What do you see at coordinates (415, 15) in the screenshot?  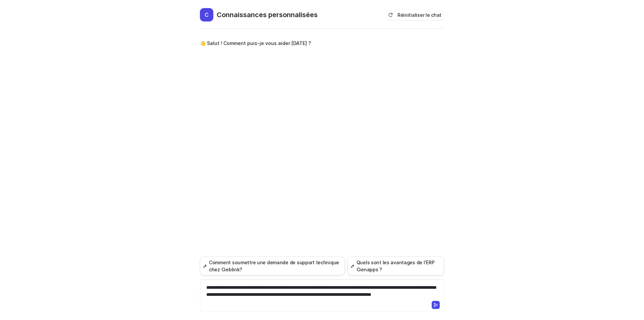 I see `button: Réinitialiser le chat` at bounding box center [415, 15].